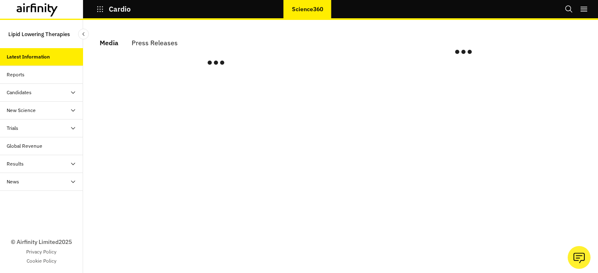  I want to click on p: © Airfinity Limited 2025, so click(41, 242).